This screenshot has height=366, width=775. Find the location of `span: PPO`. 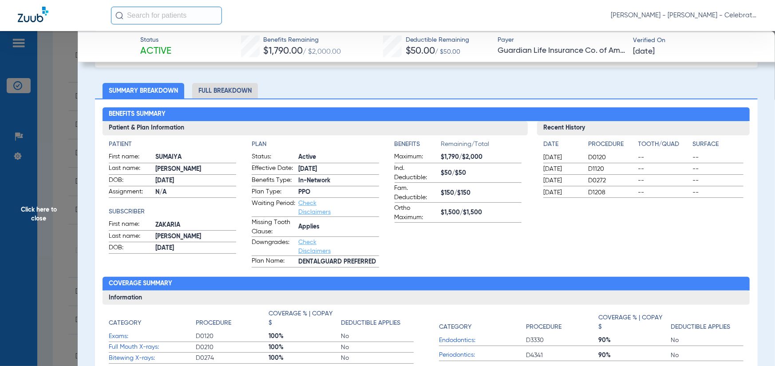

span: PPO is located at coordinates (339, 192).